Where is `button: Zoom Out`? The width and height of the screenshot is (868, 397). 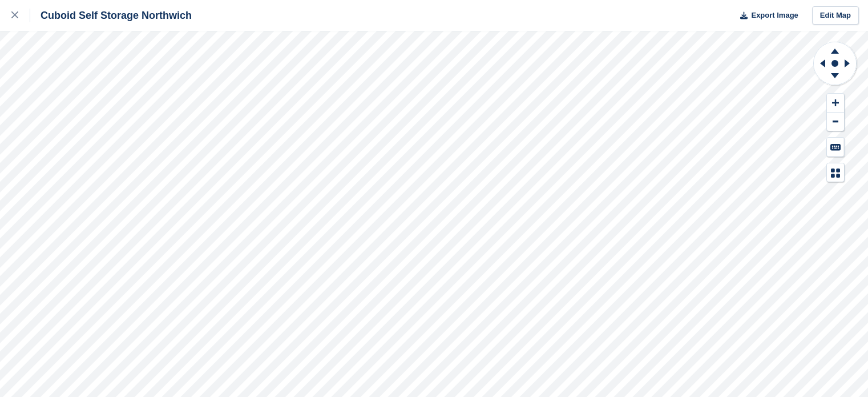
button: Zoom Out is located at coordinates (836, 122).